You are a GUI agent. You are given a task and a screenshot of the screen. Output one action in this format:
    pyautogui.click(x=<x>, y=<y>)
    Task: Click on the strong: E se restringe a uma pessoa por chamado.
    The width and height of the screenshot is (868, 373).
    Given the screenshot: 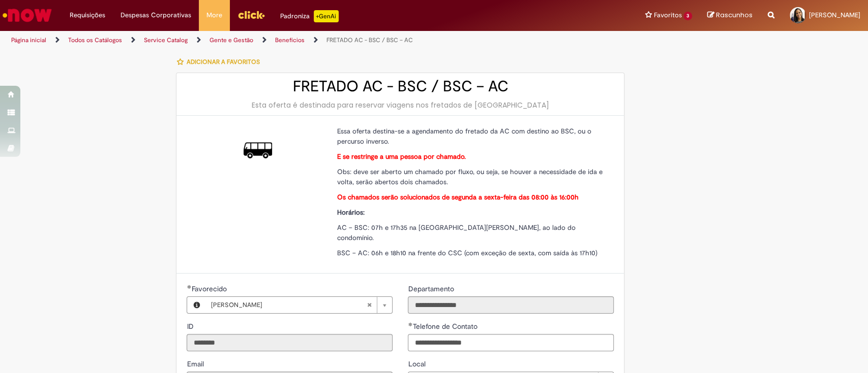 What is the action you would take?
    pyautogui.click(x=401, y=156)
    